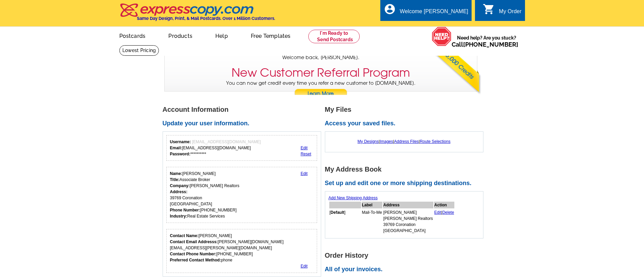 The image size is (644, 280). What do you see at coordinates (180, 154) in the screenshot?
I see `strong: Password:` at bounding box center [180, 154].